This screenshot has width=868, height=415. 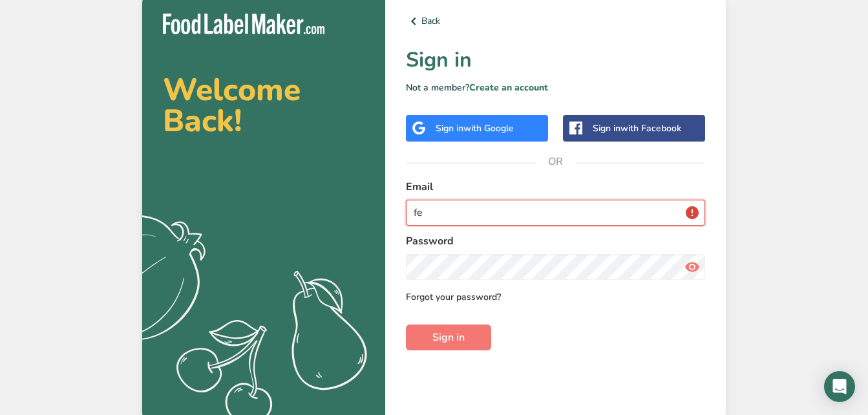 What do you see at coordinates (452, 297) in the screenshot?
I see `a: Forgot your password?` at bounding box center [452, 297].